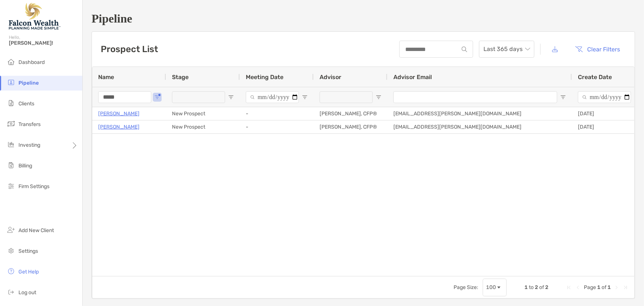 The width and height of the screenshot is (644, 306). What do you see at coordinates (26, 104) in the screenshot?
I see `span: Clients` at bounding box center [26, 104].